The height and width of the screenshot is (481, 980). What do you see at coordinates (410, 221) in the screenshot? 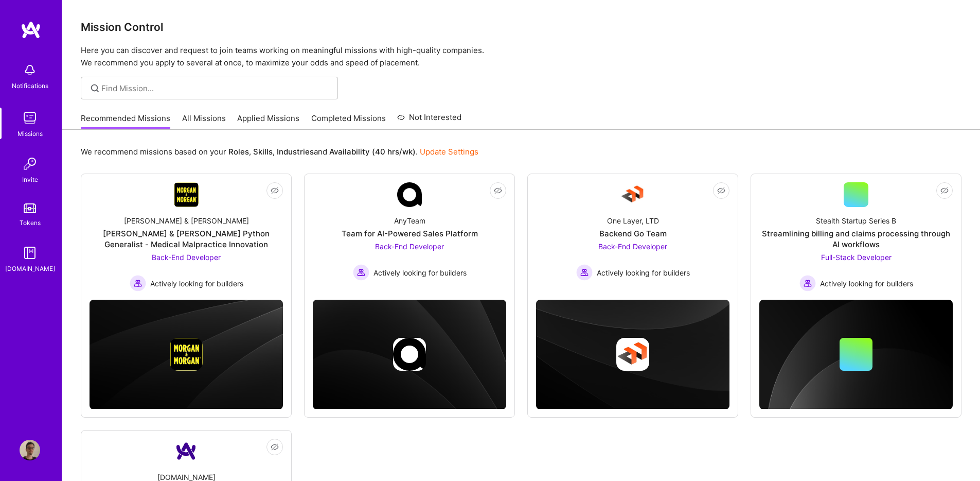
I see `div: AnyTeam` at bounding box center [410, 221].